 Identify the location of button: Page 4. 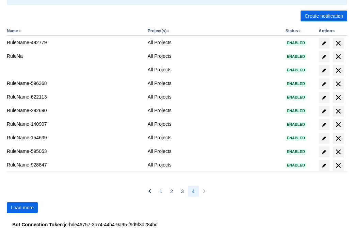
(193, 192).